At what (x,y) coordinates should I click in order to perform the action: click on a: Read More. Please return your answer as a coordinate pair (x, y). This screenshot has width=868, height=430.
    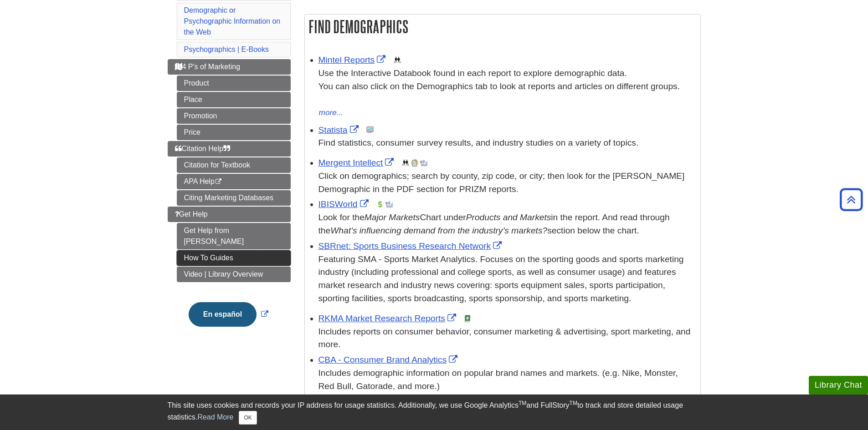
    Looking at the image, I should click on (215, 418).